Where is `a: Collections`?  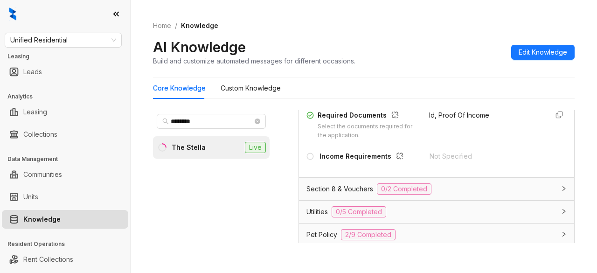
a: Collections is located at coordinates (40, 134).